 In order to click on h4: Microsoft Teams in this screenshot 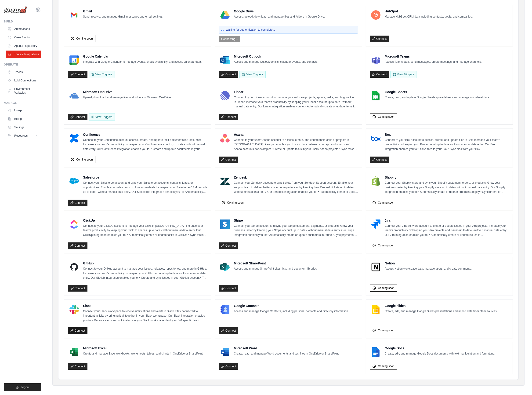, I will do `click(433, 56)`.